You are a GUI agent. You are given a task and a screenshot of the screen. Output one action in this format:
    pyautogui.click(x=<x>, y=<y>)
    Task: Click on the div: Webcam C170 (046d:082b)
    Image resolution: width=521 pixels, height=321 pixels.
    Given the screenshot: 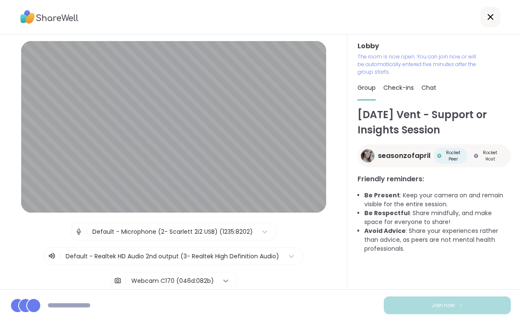 What is the action you would take?
    pyautogui.click(x=172, y=281)
    